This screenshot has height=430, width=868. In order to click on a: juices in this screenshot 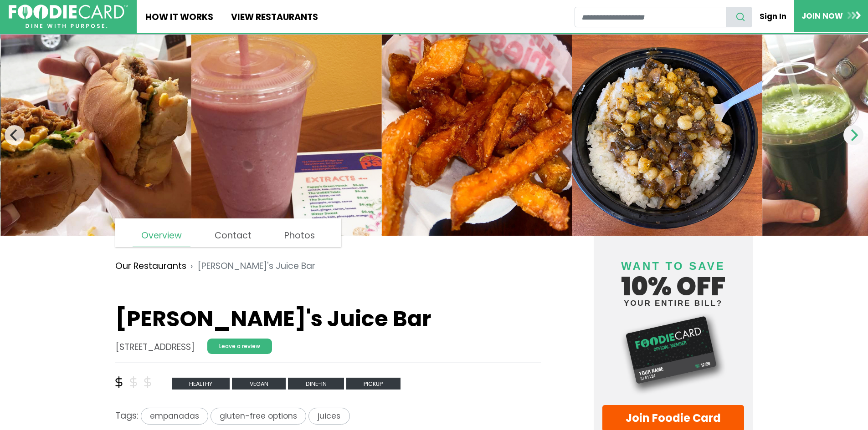, I will do `click(329, 416)`.